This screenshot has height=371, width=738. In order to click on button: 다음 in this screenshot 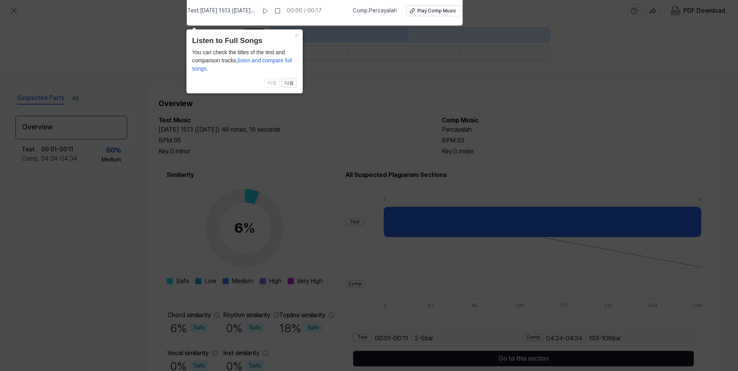, I will do `click(289, 83)`.